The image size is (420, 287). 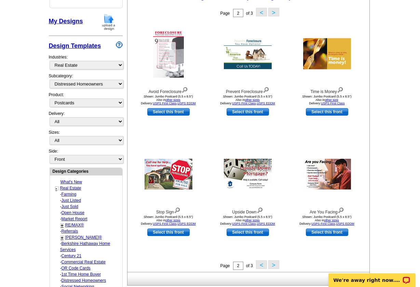 I want to click on a: Century 21, so click(x=71, y=255).